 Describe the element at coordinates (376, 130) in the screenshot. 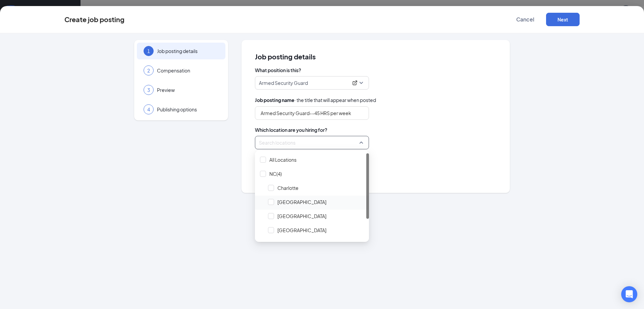

I see `span: Which location are you hiring for?` at that location.